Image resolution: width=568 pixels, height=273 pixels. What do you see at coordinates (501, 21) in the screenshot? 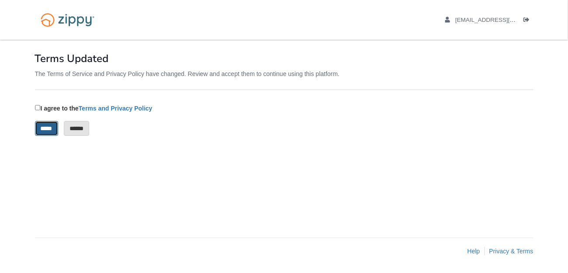
I see `a: edit profile` at bounding box center [501, 21].